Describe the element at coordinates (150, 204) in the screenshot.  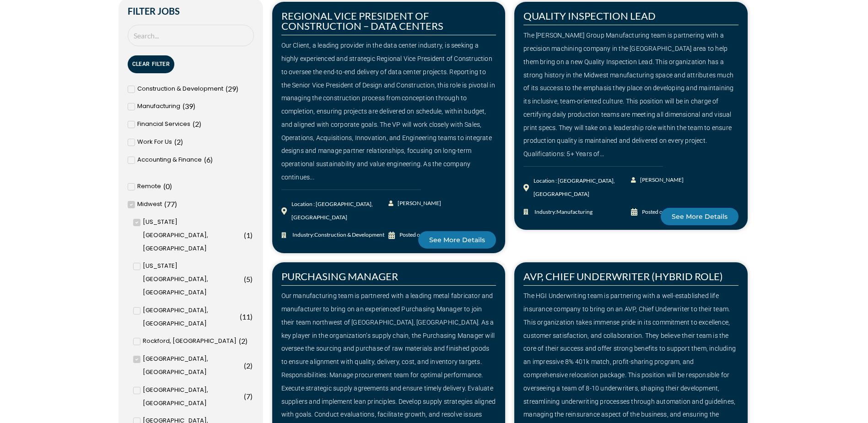
I see `span: Midwest` at that location.